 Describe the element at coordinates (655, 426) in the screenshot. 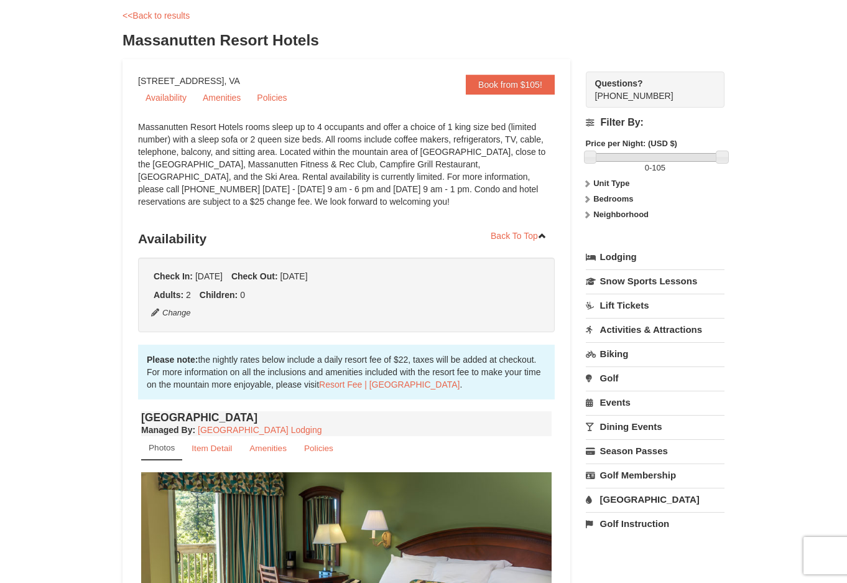

I see `a: Dining Events` at that location.